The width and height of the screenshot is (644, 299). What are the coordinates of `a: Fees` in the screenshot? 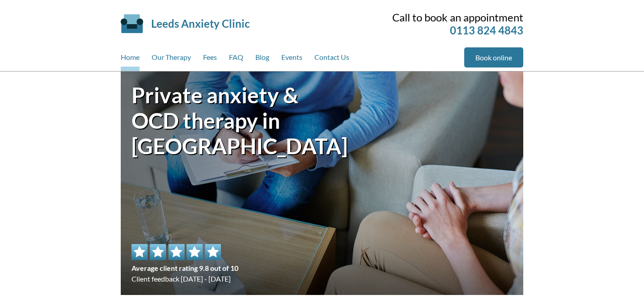 It's located at (209, 59).